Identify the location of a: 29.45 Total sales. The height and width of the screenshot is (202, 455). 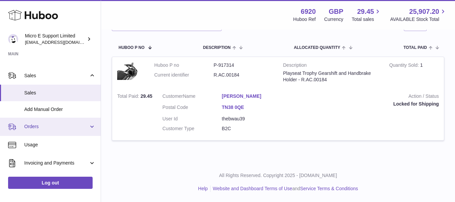
(366, 15).